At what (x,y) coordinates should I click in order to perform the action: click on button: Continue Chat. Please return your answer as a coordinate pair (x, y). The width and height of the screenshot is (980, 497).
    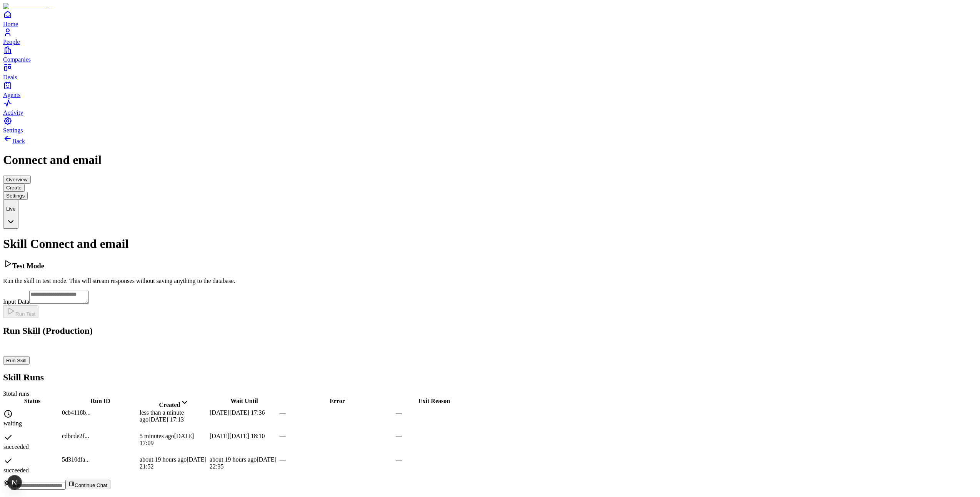
    Looking at the image, I should click on (88, 485).